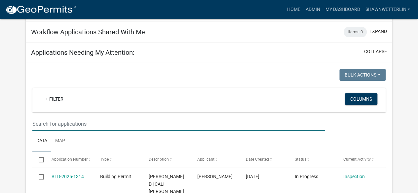 The height and width of the screenshot is (193, 418). What do you see at coordinates (354, 177) in the screenshot?
I see `a: Inspection` at bounding box center [354, 177].